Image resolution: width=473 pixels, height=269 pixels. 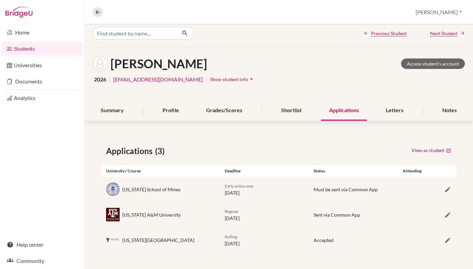 What do you see at coordinates (252, 79) in the screenshot?
I see `i: arrow_drop_down` at bounding box center [252, 79].